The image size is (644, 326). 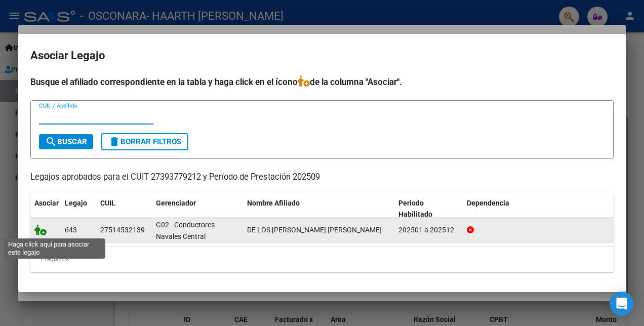 What do you see at coordinates (51, 142) in the screenshot?
I see `mat-icon: search` at bounding box center [51, 142].